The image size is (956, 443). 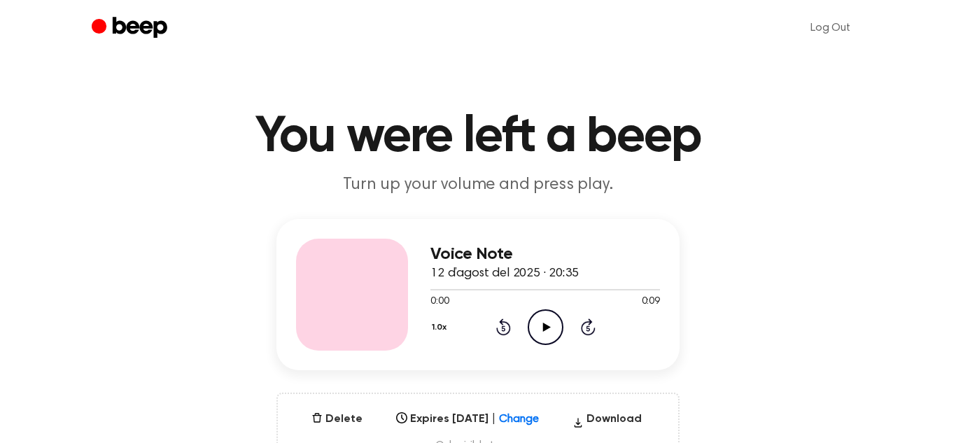 I want to click on a: Beep, so click(x=131, y=28).